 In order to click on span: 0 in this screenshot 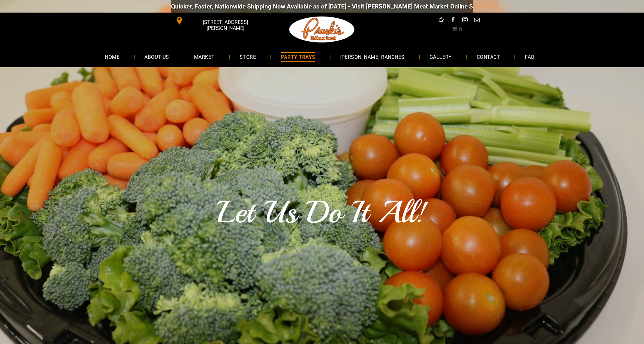, I will do `click(461, 29)`.